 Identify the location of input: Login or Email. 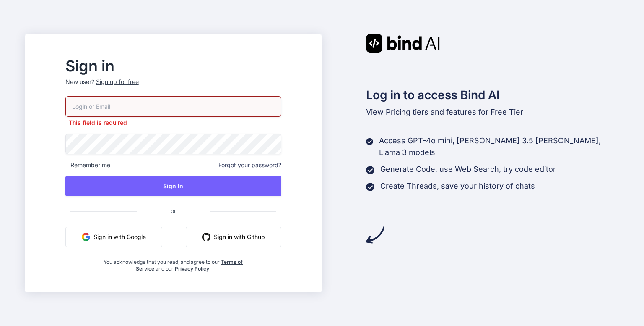
(173, 106).